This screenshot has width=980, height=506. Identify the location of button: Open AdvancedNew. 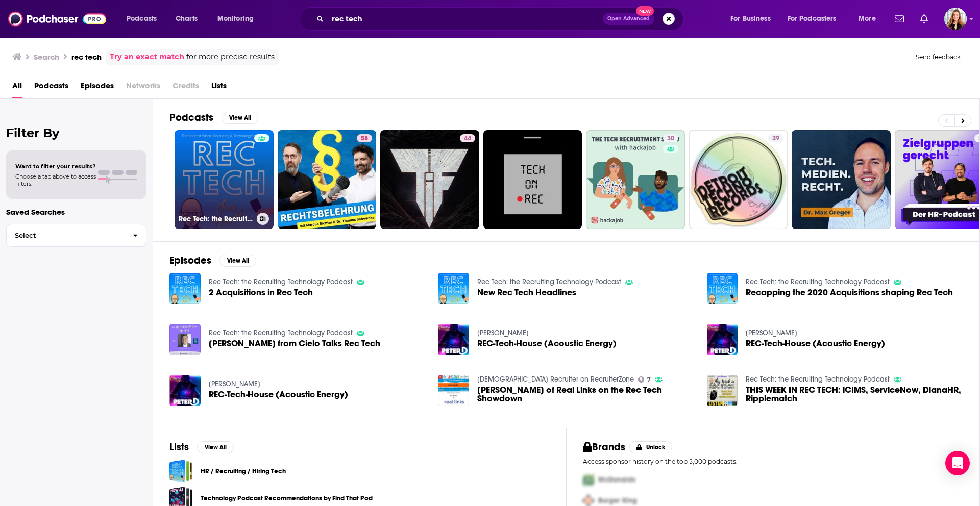
(628, 19).